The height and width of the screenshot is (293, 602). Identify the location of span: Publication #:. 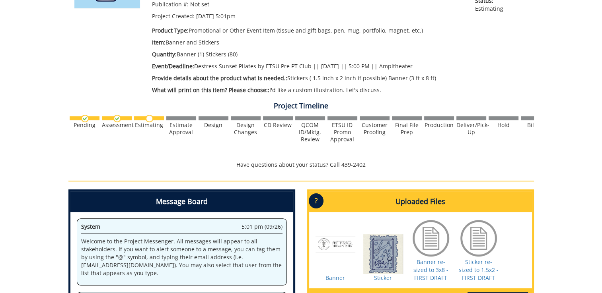
(170, 4).